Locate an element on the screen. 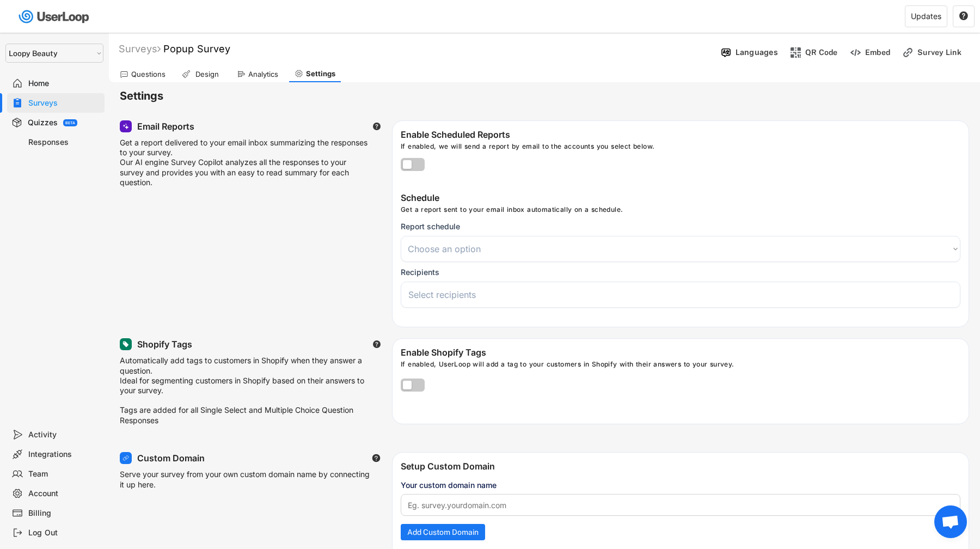  div: Enable Shopify Tags is located at coordinates (685, 353).